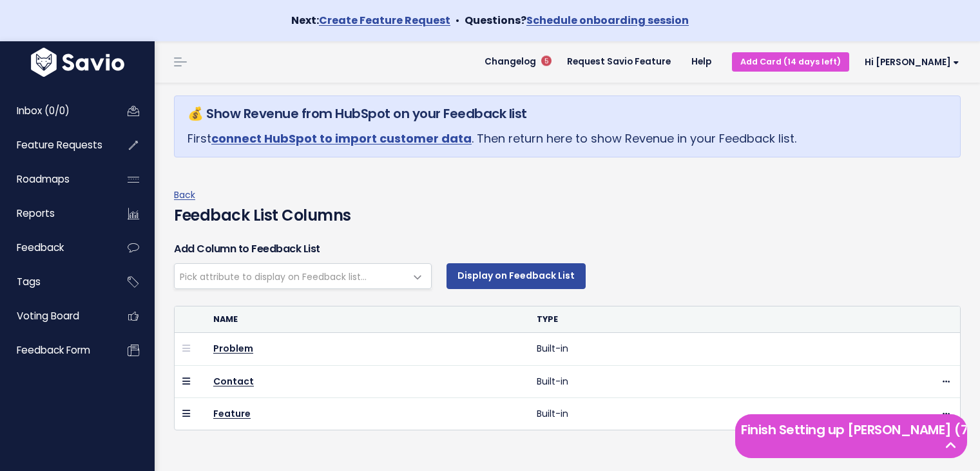 The width and height of the screenshot is (980, 471). I want to click on th: Type, so click(664, 319).